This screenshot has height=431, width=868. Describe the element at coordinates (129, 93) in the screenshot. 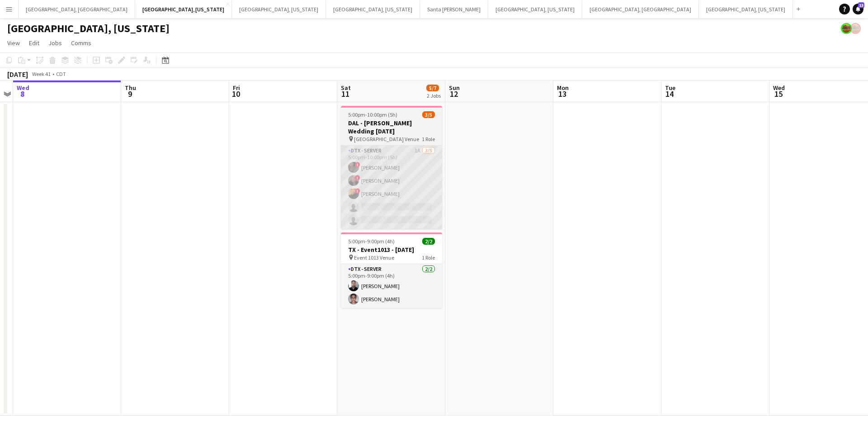

I see `span: 9` at that location.